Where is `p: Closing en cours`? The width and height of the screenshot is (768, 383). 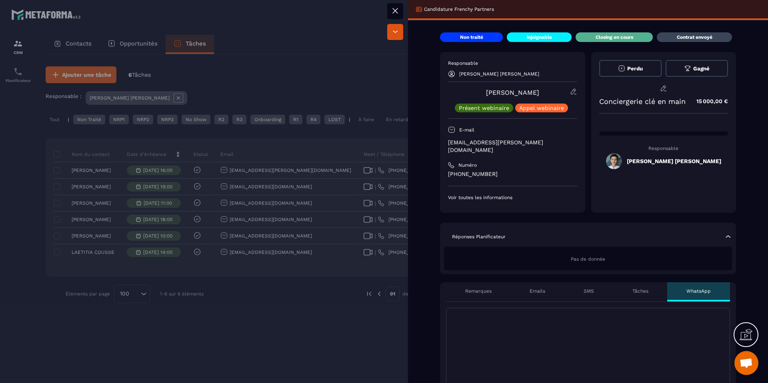 p: Closing en cours is located at coordinates (614, 37).